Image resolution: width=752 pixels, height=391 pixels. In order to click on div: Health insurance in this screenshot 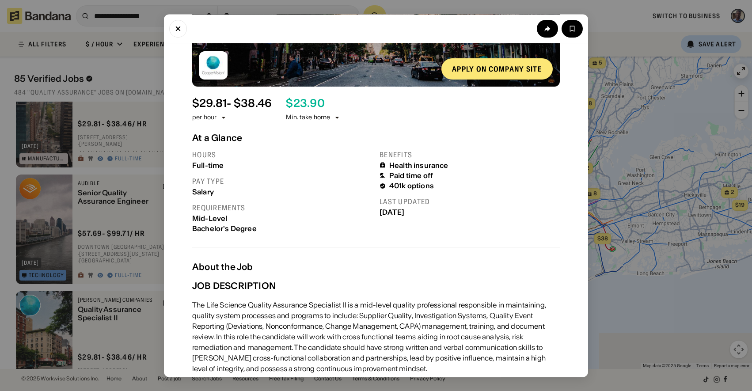, I will do `click(419, 165)`.